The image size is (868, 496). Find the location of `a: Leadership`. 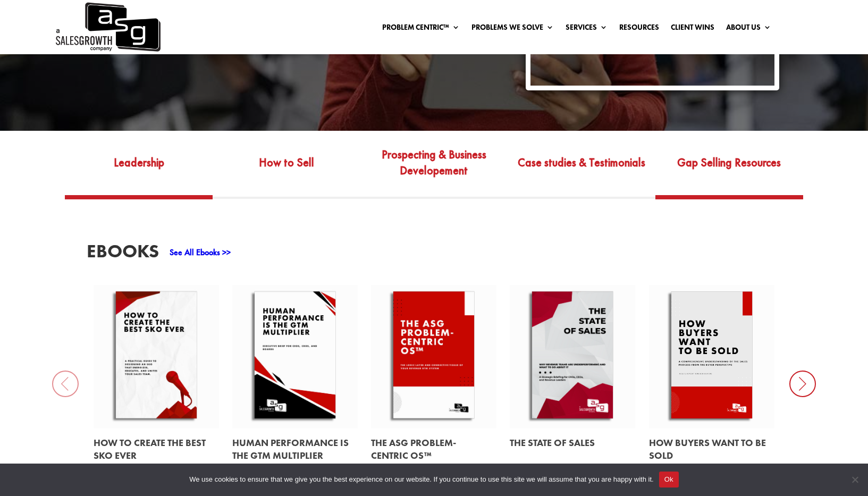

a: Leadership is located at coordinates (139, 170).